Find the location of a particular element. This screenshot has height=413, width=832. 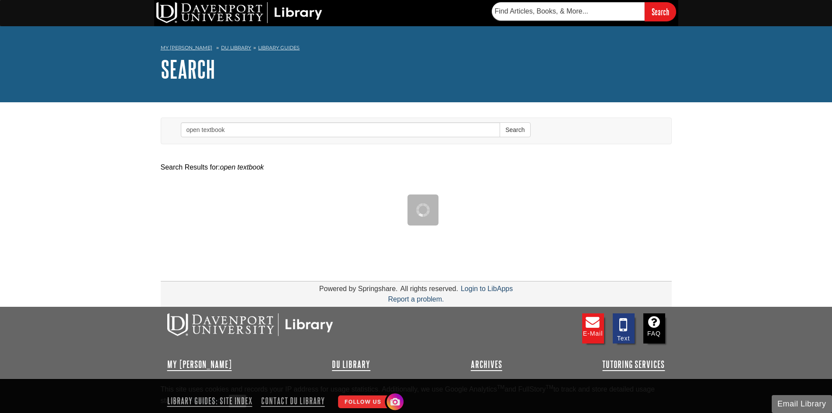

em: open textbook is located at coordinates (242, 167).